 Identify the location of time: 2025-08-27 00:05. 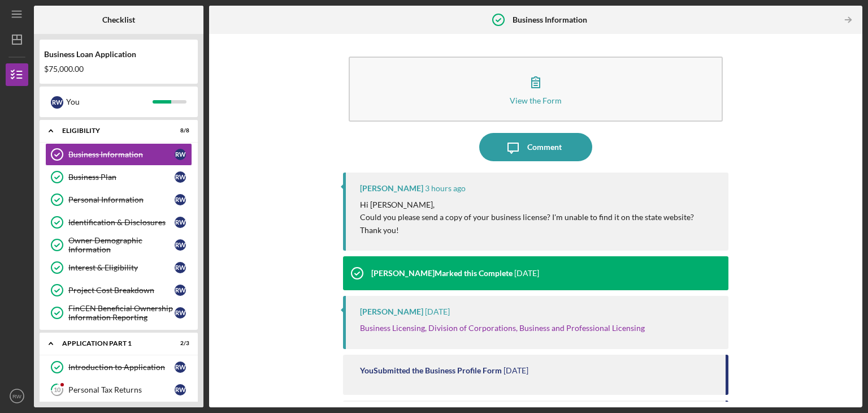
(516, 371).